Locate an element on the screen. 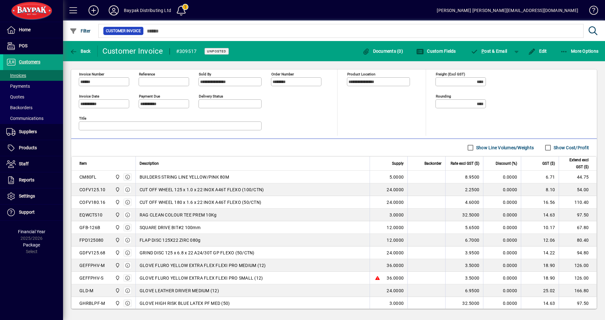 This screenshot has width=605, height=320. span: GRIND DISC 125 x 6.8 x 22 A24/30T GP FLEXO (50/CTN) is located at coordinates (197, 253).